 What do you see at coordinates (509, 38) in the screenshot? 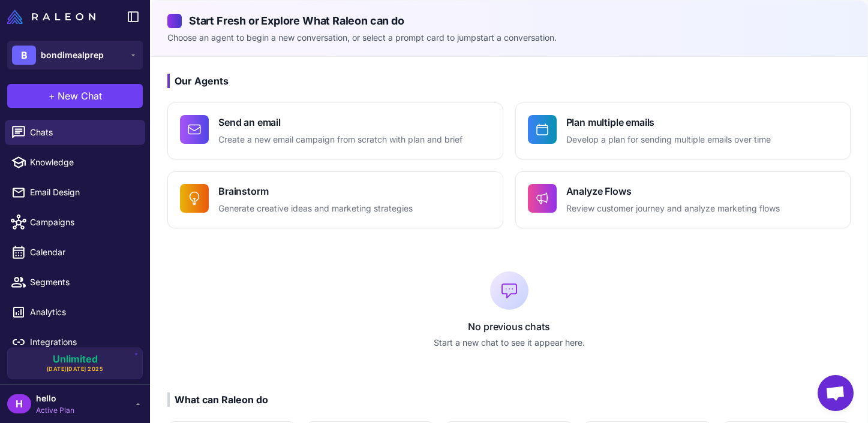
I see `p: Choose an agent to begin a new conversation, or select a prompt card to jumpstart a conversation.` at bounding box center [509, 38].